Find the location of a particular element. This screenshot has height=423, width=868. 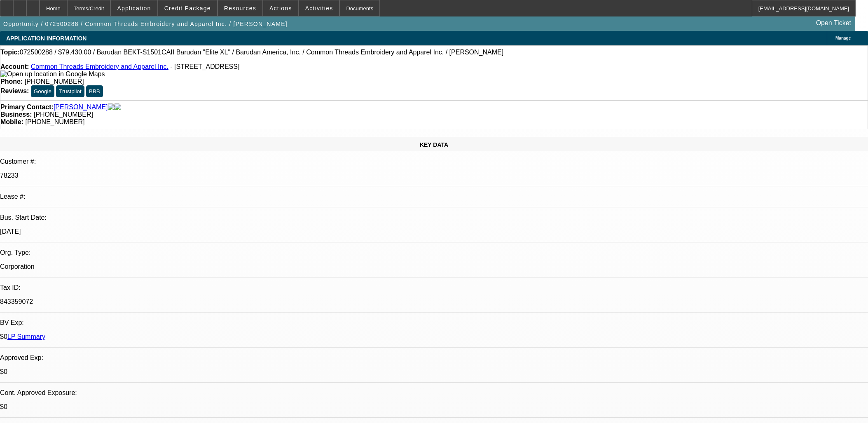

span: APPLICATION INFORMATION is located at coordinates (46, 38).